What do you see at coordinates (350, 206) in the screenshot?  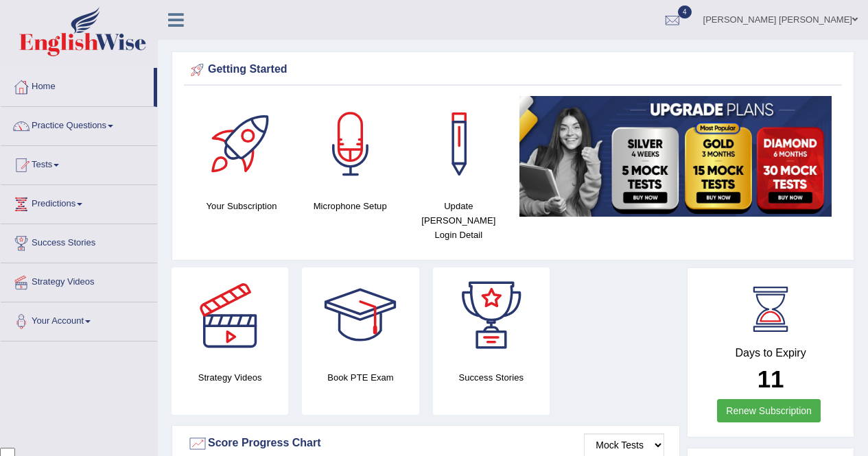 I see `h4: Microphone Setup` at bounding box center [350, 206].